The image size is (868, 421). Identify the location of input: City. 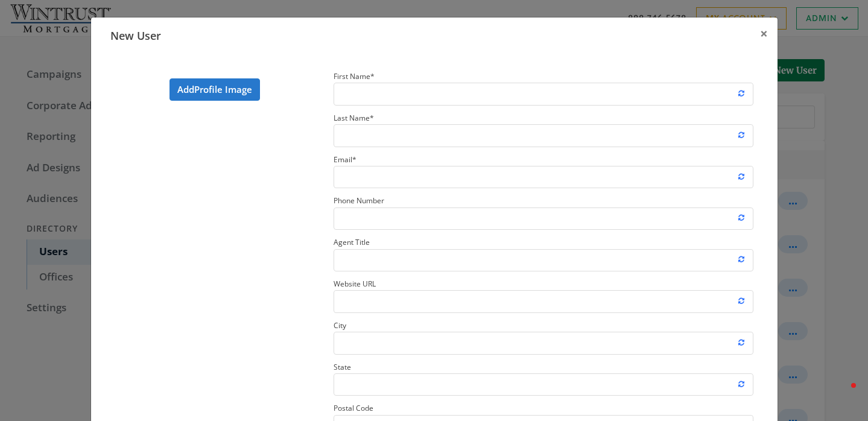
(544, 343).